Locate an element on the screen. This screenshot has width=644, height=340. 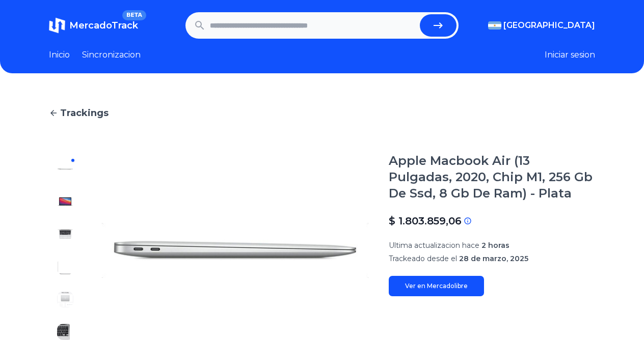
span: BETA is located at coordinates (134, 15).